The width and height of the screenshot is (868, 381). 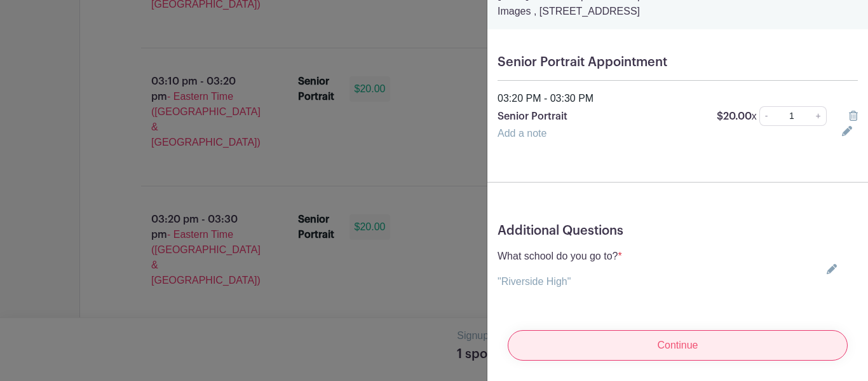 I want to click on p: $20.00, so click(x=737, y=116).